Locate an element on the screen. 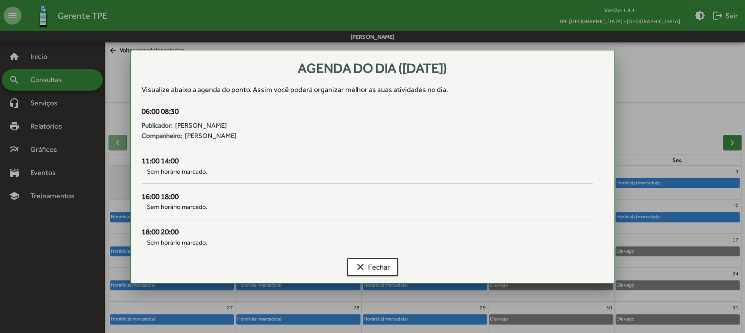 This screenshot has height=333, width=745. span: Fechar is located at coordinates (373, 267).